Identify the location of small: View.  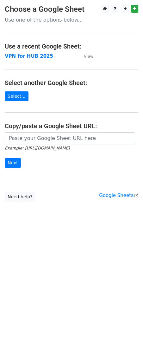
(89, 56).